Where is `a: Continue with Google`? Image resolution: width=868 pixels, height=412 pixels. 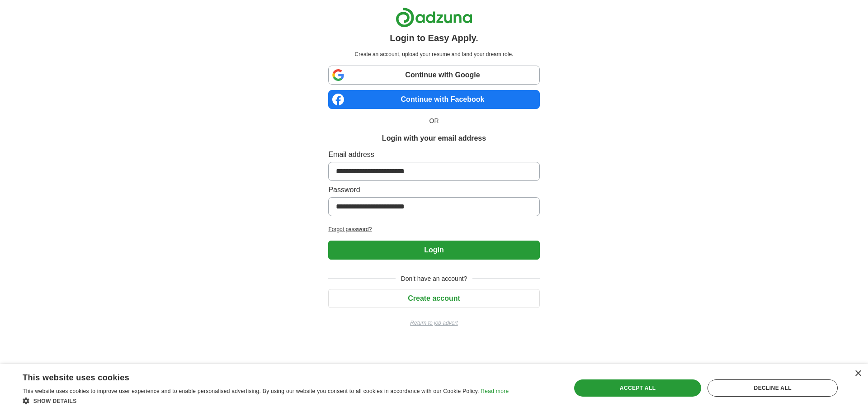 a: Continue with Google is located at coordinates (434, 75).